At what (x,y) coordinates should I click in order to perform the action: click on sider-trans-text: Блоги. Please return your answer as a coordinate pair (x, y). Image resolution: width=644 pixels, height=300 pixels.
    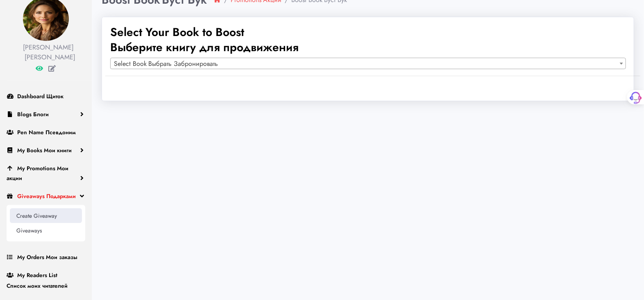
    Looking at the image, I should click on (41, 114).